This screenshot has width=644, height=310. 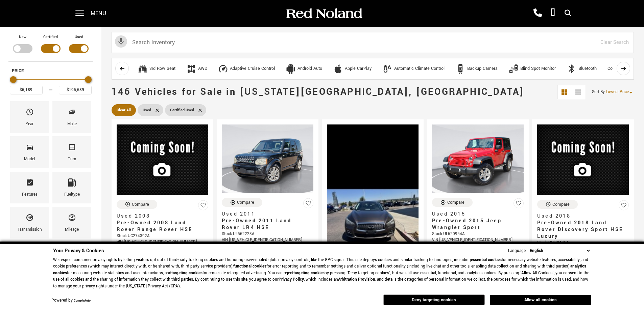 I want to click on button: Android AutoAndroid Auto, so click(x=304, y=69).